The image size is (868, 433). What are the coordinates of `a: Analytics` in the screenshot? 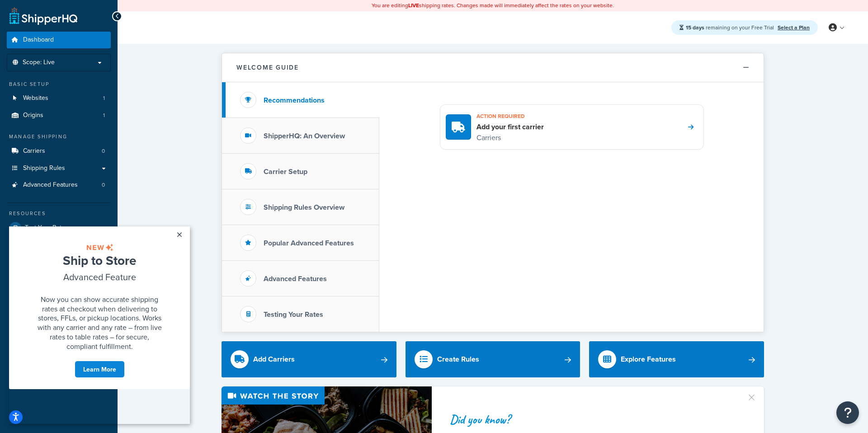 It's located at (59, 261).